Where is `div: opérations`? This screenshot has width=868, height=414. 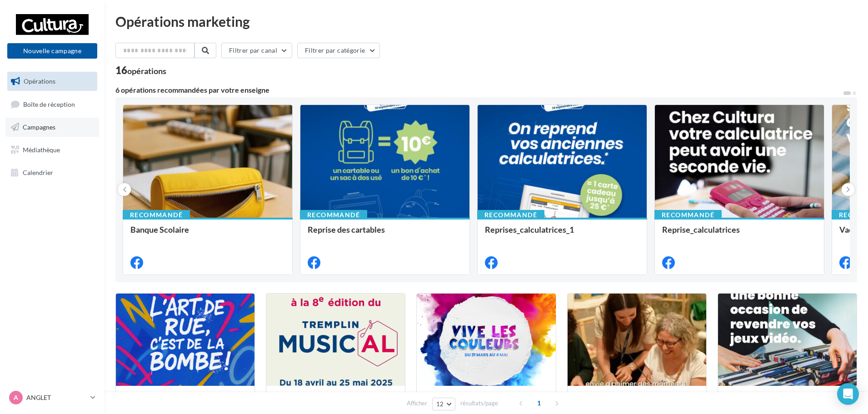 div: opérations is located at coordinates (147, 71).